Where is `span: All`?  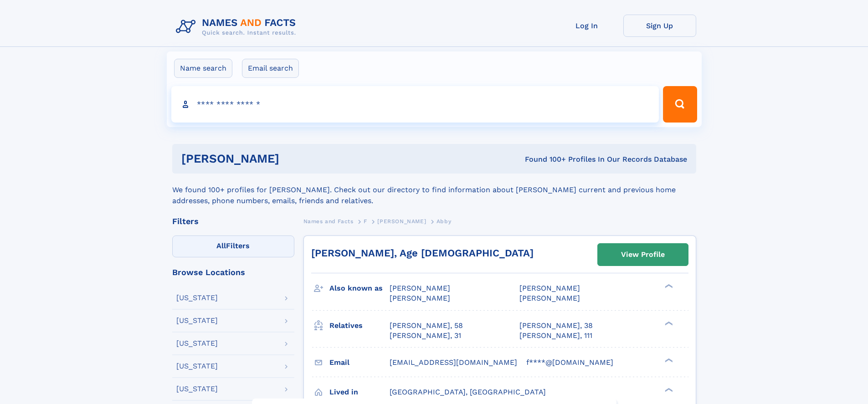 span: All is located at coordinates (221, 245).